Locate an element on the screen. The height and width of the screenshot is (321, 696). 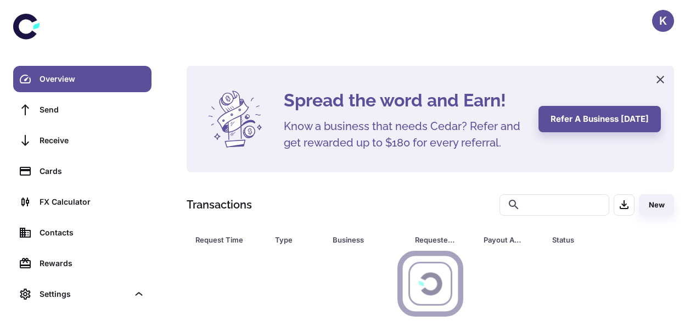
a: FX Calculator is located at coordinates (82, 202).